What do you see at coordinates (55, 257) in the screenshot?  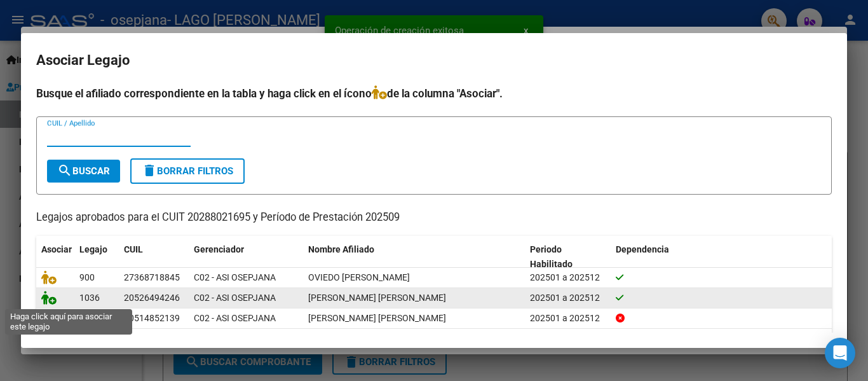 I see `datatable-header-cell: Asociar` at bounding box center [55, 257].